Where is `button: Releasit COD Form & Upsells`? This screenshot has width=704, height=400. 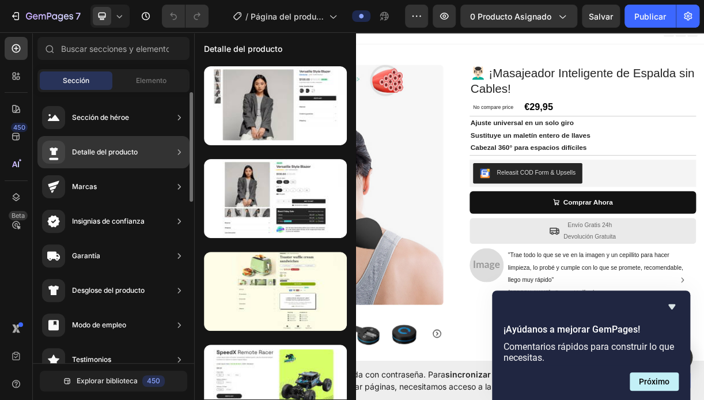
button: Releasit COD Form & Upsells is located at coordinates (451, 198).